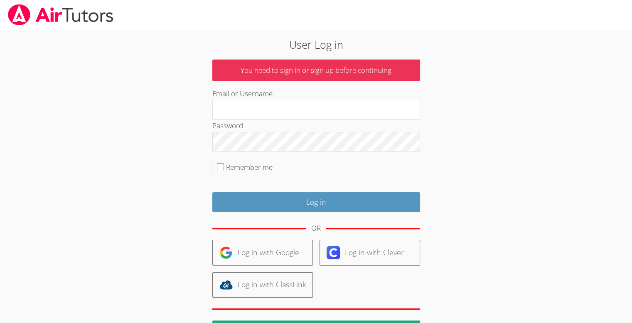 The height and width of the screenshot is (323, 632). Describe the element at coordinates (263, 252) in the screenshot. I see `a: Log in with Google` at that location.